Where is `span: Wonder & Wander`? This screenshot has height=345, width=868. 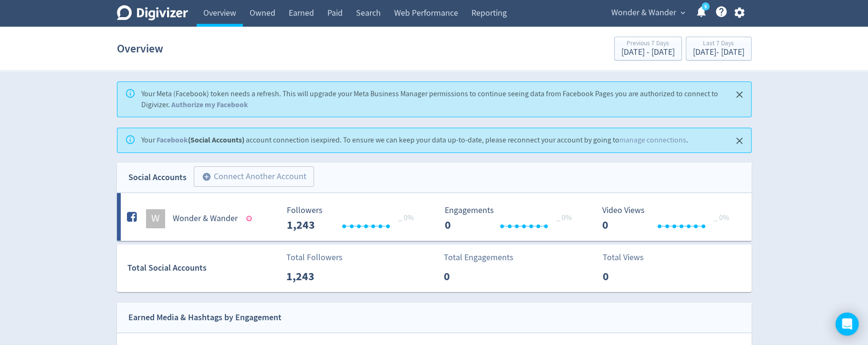
span: Wonder & Wander is located at coordinates (643, 13).